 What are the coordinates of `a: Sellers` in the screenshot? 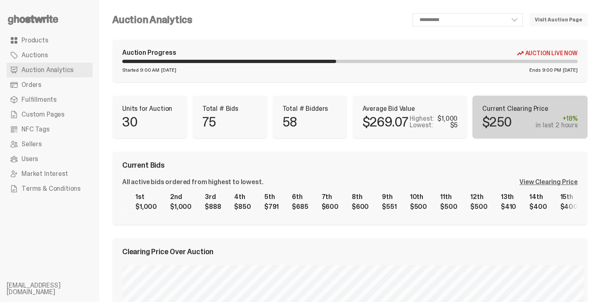 It's located at (50, 144).